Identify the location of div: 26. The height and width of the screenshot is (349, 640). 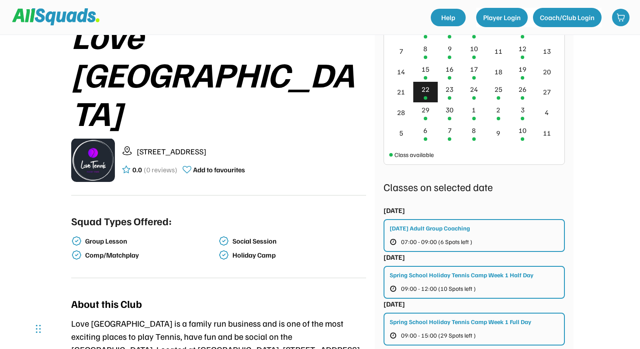
(522, 89).